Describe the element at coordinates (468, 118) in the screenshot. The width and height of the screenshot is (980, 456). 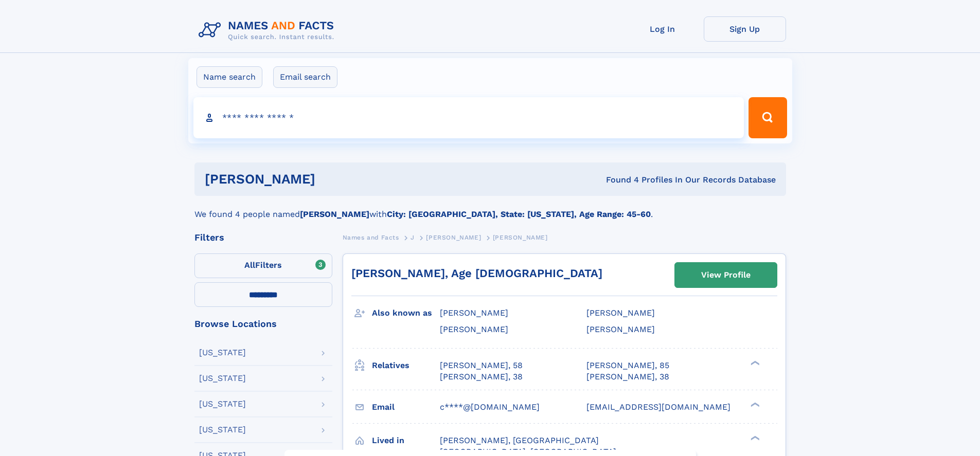
I see `input: search input` at that location.